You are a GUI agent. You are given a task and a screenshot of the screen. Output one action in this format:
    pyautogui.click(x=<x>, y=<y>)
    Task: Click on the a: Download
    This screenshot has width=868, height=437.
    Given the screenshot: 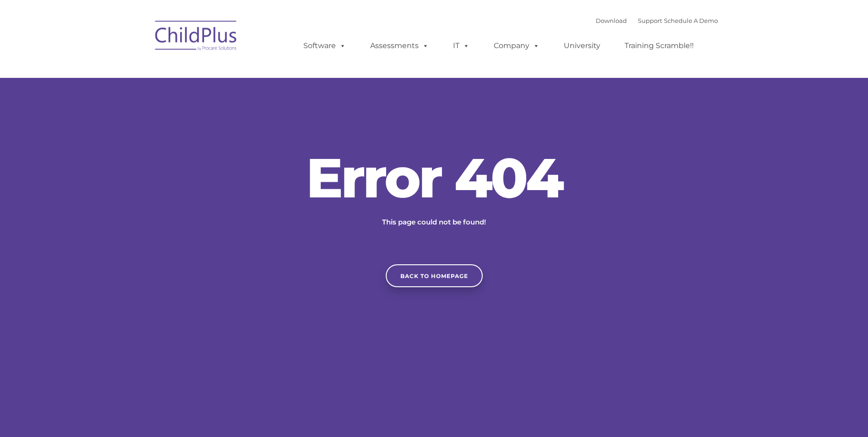 What is the action you would take?
    pyautogui.click(x=611, y=21)
    